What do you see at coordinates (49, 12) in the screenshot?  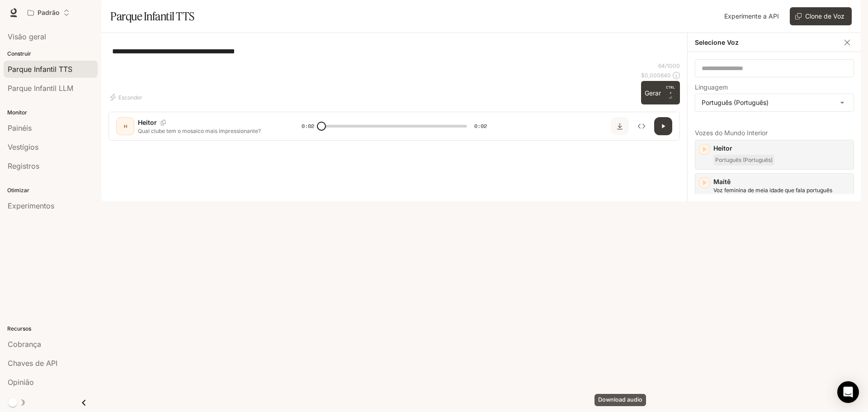 I see `font: Padrão` at bounding box center [49, 12].